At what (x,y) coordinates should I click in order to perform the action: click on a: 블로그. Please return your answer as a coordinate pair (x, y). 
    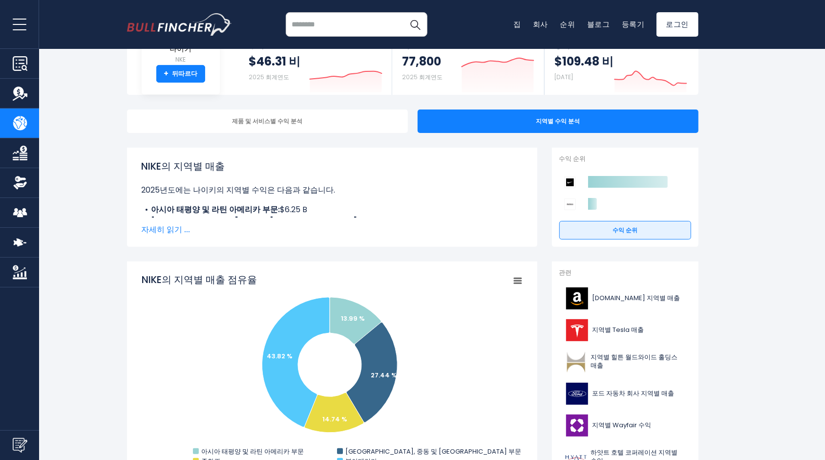
    Looking at the image, I should click on (598, 24).